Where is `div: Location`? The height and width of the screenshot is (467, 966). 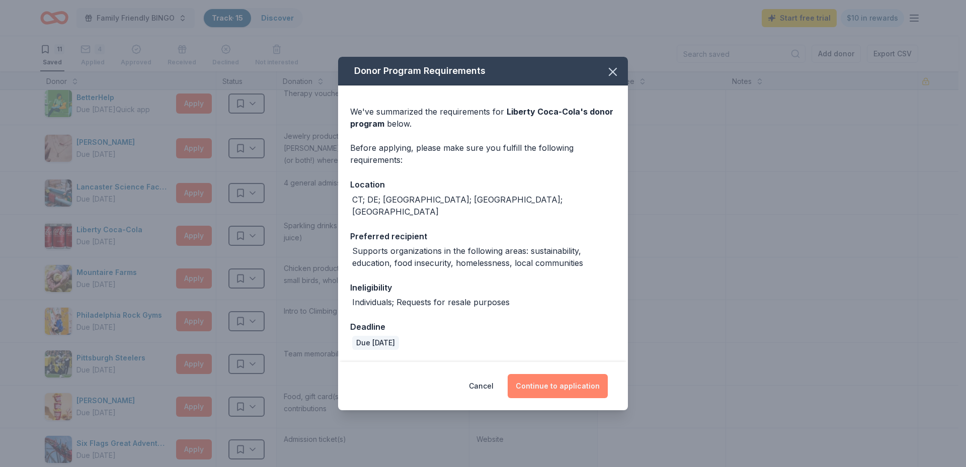 div: Location is located at coordinates (483, 185).